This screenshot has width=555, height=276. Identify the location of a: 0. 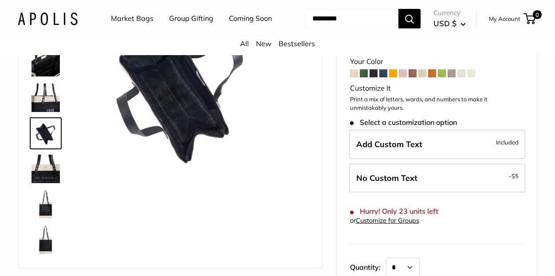
(530, 19).